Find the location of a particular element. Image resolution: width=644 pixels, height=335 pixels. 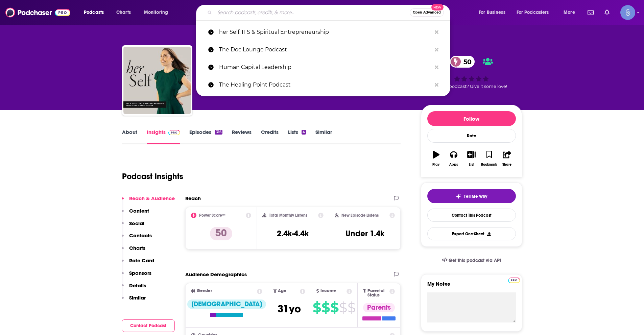

span: 50 is located at coordinates (466, 62).